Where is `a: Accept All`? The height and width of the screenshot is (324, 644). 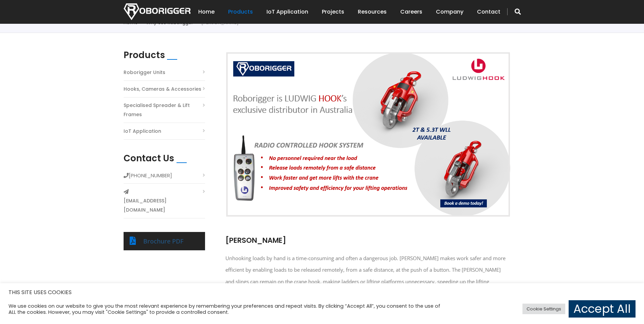 a: Accept All is located at coordinates (602, 309).